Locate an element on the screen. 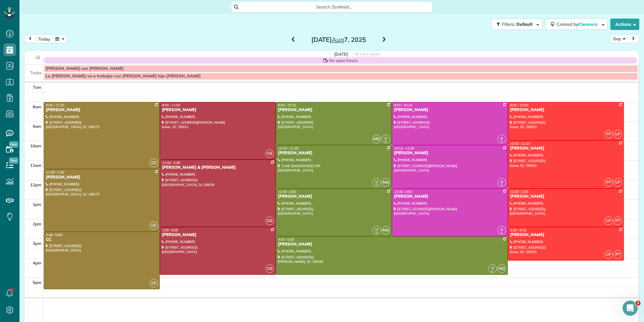 This screenshot has width=644, height=322. span: 2:45 - 5:45 is located at coordinates (54, 234).